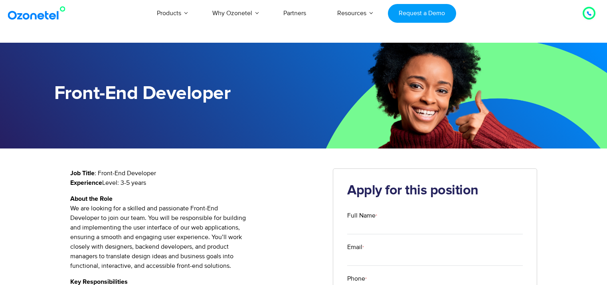 Image resolution: width=607 pixels, height=285 pixels. Describe the element at coordinates (422, 13) in the screenshot. I see `a: Request a Demo` at that location.